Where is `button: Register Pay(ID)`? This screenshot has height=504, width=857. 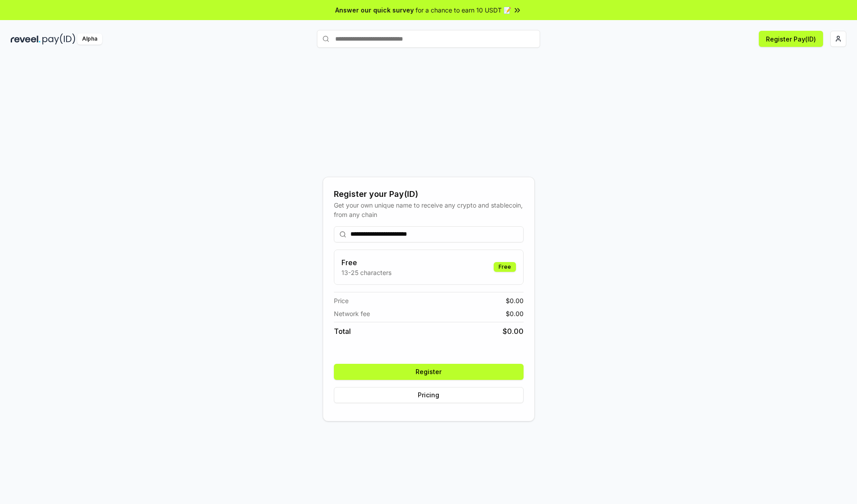
button: Register Pay(ID) is located at coordinates (791, 39).